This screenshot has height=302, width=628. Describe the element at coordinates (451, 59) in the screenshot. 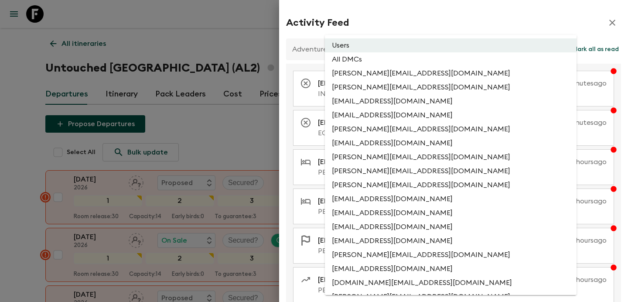

I see `li: All DMCs` at that location.